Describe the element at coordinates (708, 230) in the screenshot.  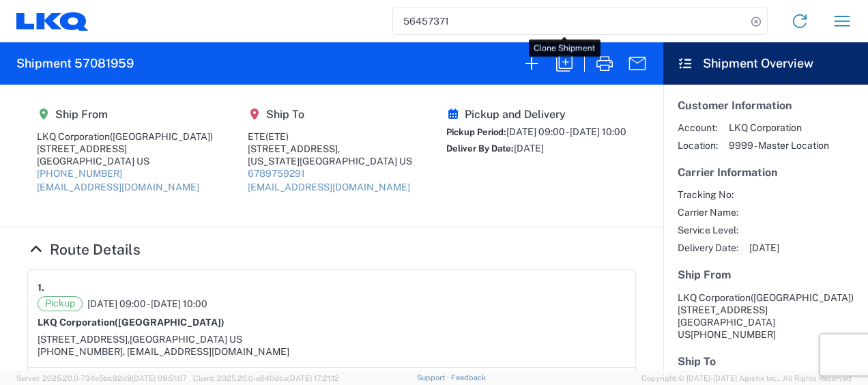
I see `span: Service Level:` at that location.